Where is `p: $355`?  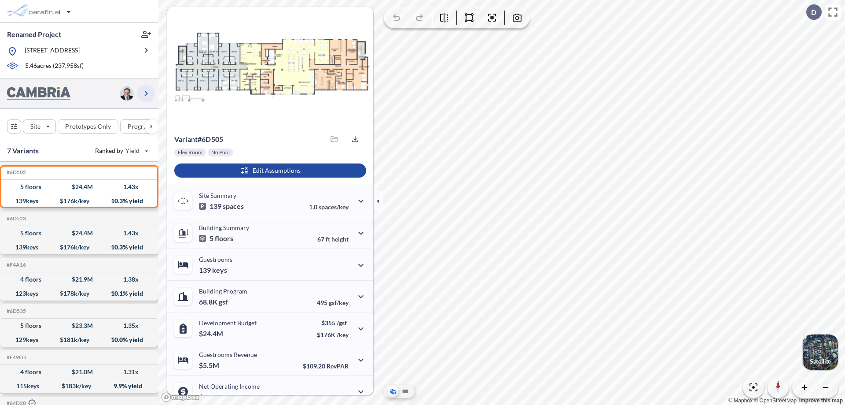 p: $355 is located at coordinates (333, 322).